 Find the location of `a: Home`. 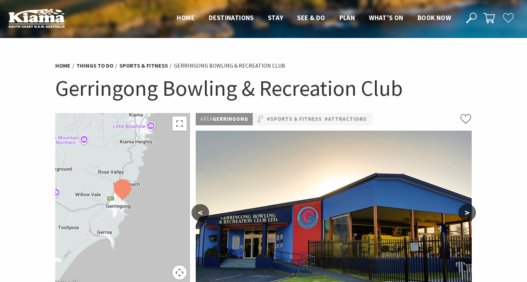

a: Home is located at coordinates (63, 65).